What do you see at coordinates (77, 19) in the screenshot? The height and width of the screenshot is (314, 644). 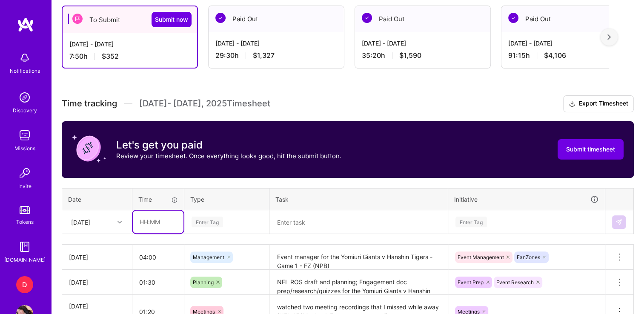 I see `img: To Submit` at bounding box center [77, 19].